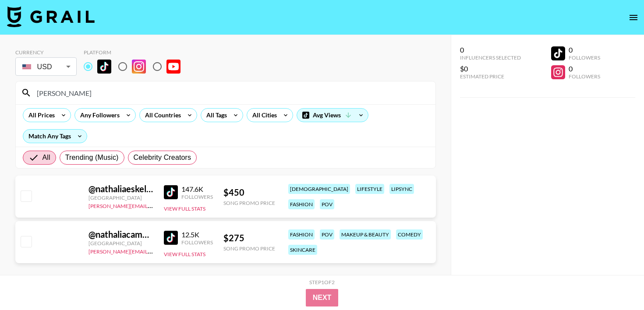  I want to click on img: YouTube, so click(174, 67).